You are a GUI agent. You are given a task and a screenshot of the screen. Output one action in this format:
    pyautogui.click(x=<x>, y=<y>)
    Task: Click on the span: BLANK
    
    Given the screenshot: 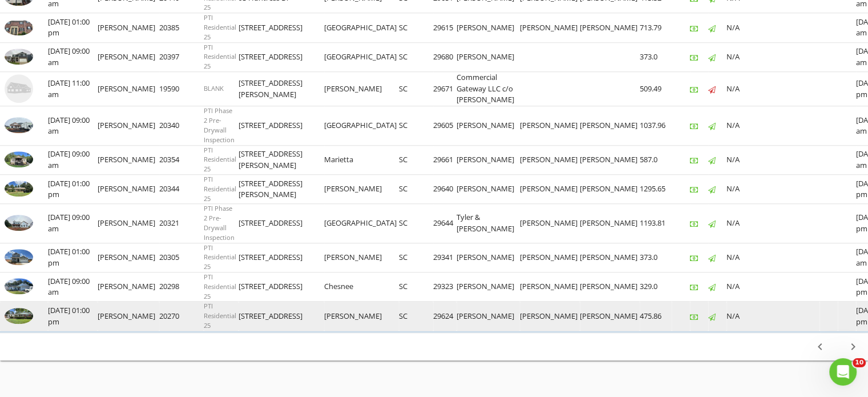 What is the action you would take?
    pyautogui.click(x=213, y=88)
    